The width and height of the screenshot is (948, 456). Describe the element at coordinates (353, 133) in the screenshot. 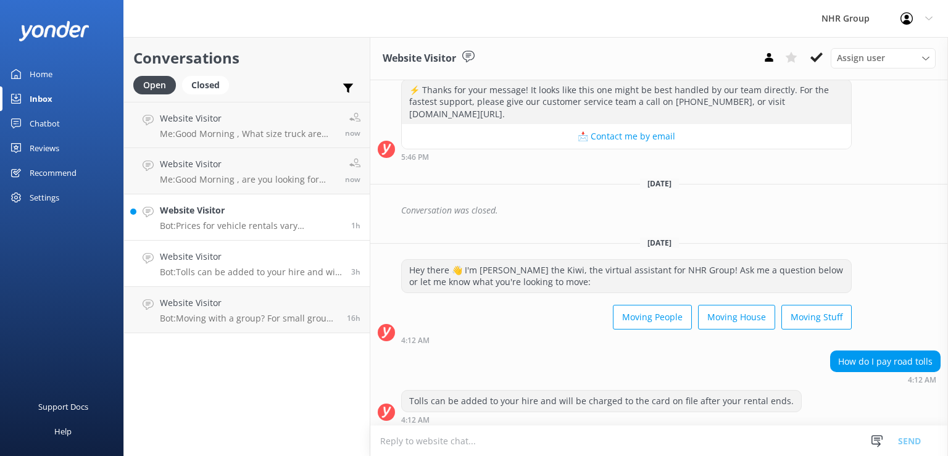

I see `span: Sep 09 2025 07:54am (UTC +12:00) Pacific/Auckland` at that location.